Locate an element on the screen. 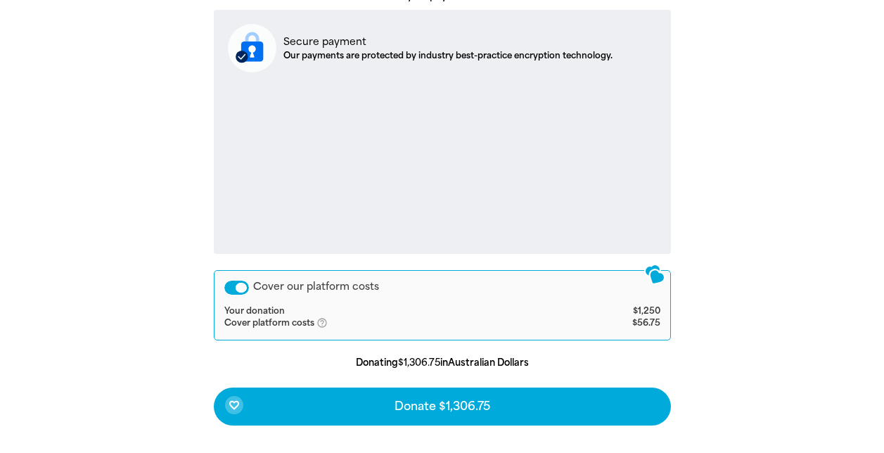 Image resolution: width=884 pixels, height=453 pixels. i: favorite_border is located at coordinates (234, 405).